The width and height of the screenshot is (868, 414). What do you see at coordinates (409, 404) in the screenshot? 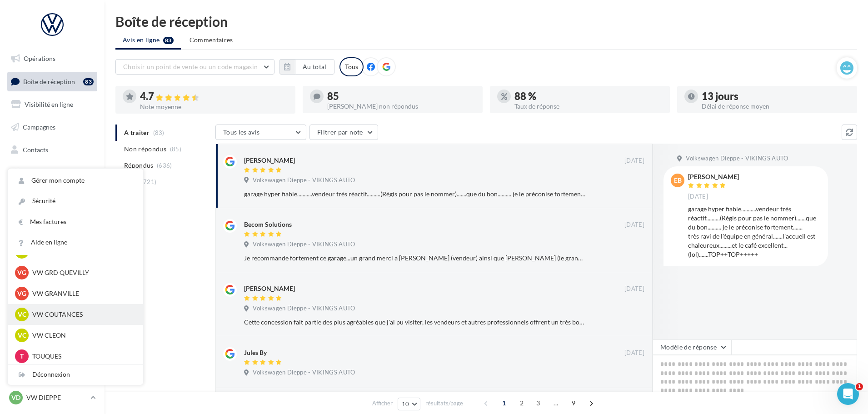
I see `button: 10` at bounding box center [409, 404].